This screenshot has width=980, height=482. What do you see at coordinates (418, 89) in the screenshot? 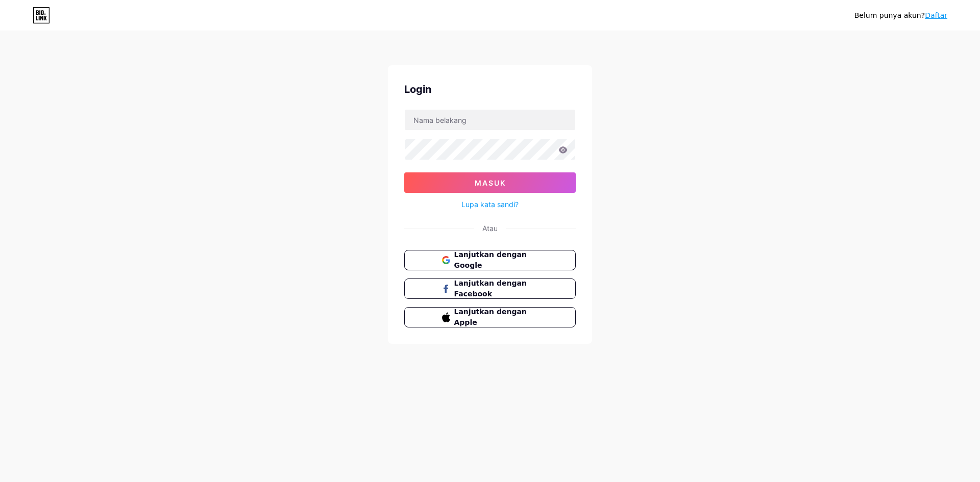
I see `font: Login` at bounding box center [418, 89].